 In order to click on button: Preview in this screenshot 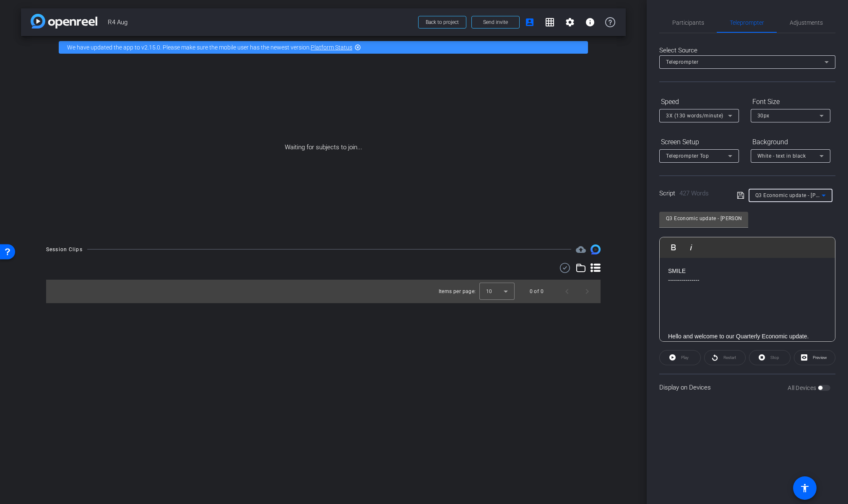, I will do `click(814, 358)`.